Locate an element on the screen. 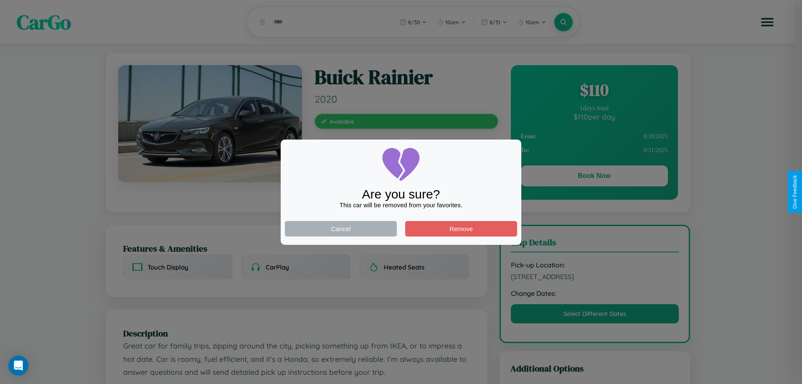 This screenshot has width=802, height=384. div: Are you sure? is located at coordinates (401, 194).